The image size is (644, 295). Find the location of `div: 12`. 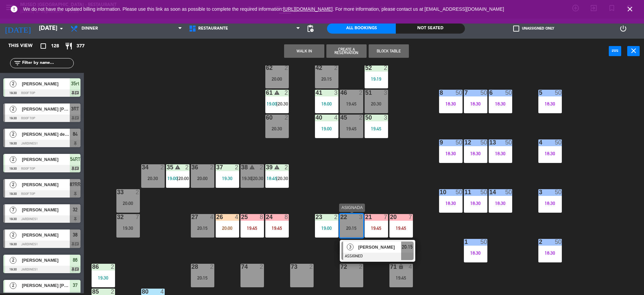

div: 12 is located at coordinates (464, 142).